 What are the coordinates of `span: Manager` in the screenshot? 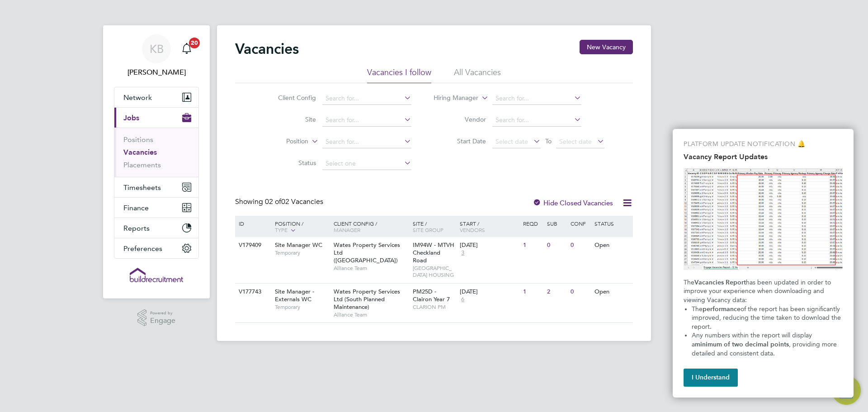 It's located at (347, 229).